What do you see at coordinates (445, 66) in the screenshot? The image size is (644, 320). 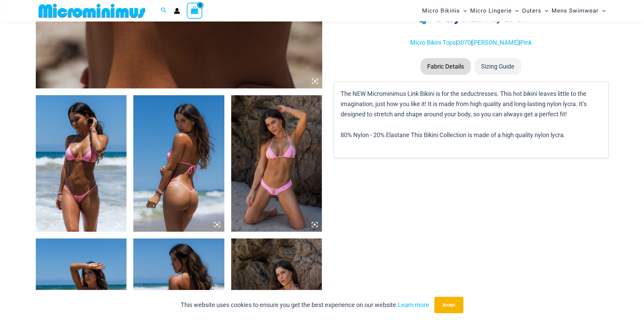 I see `li: Fabric Details` at bounding box center [445, 66].